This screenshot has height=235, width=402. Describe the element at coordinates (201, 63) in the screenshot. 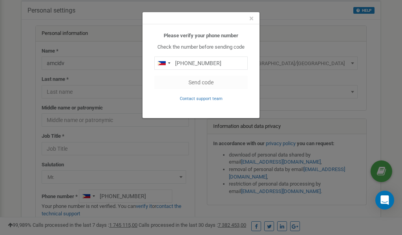

I see `input: 0905 123 4567` at that location.